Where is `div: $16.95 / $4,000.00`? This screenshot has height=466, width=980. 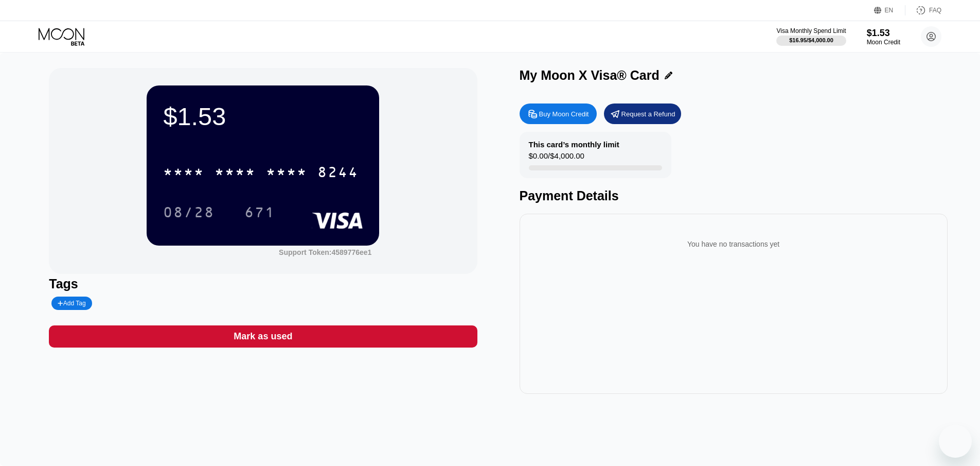 div: $16.95 / $4,000.00 is located at coordinates (811, 40).